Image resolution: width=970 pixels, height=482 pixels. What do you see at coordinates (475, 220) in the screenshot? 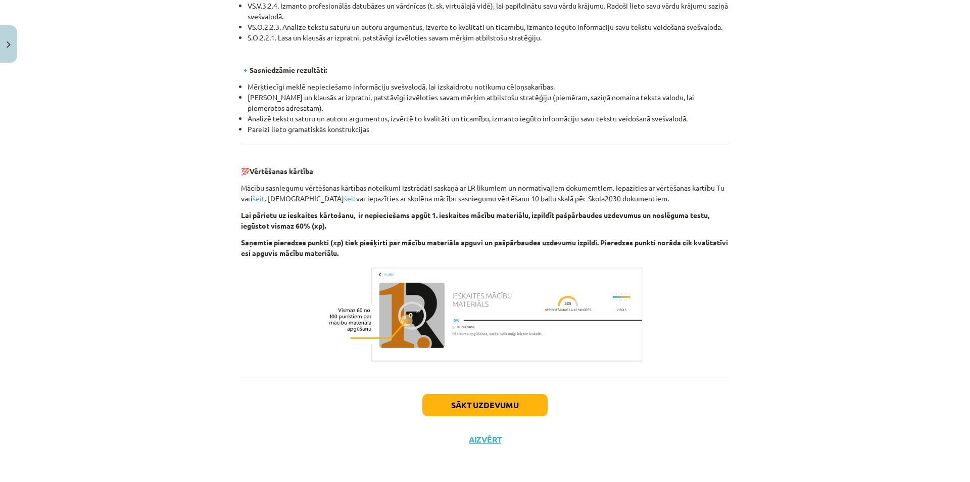
I see `b: Lai pārietu uz ieskaites kārtošanu, ir nepieciešams apgūt 1. ieskaites mācību materiālu, izpildīt...` at bounding box center [475, 220].